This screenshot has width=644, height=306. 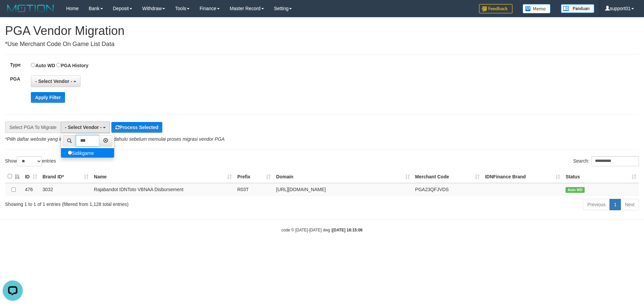 What do you see at coordinates (523, 176) in the screenshot?
I see `th: IDNFinance Brand: activate to sort column ascending` at bounding box center [523, 176].